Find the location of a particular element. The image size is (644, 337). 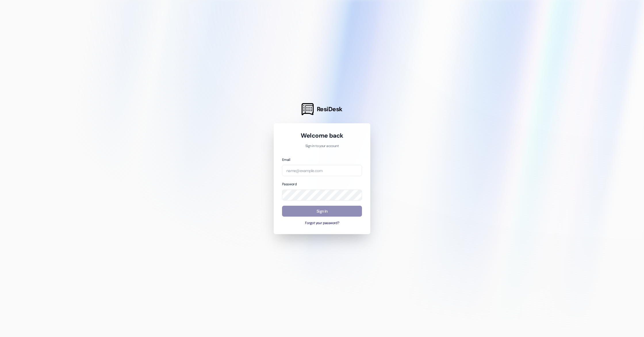

button: Sign In is located at coordinates (322, 212).